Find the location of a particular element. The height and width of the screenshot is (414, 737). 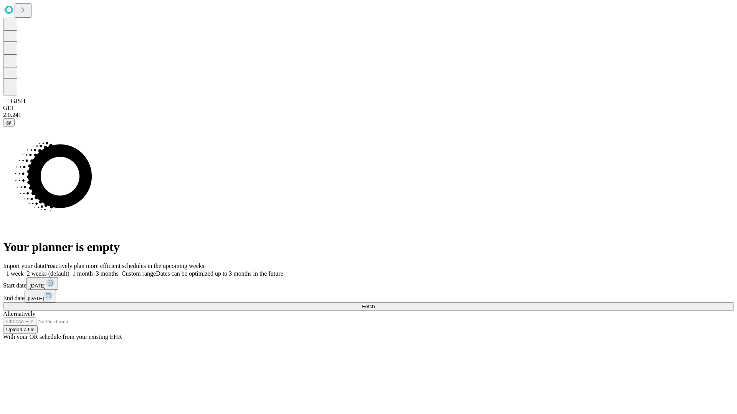

button: Fetch is located at coordinates (368, 307).